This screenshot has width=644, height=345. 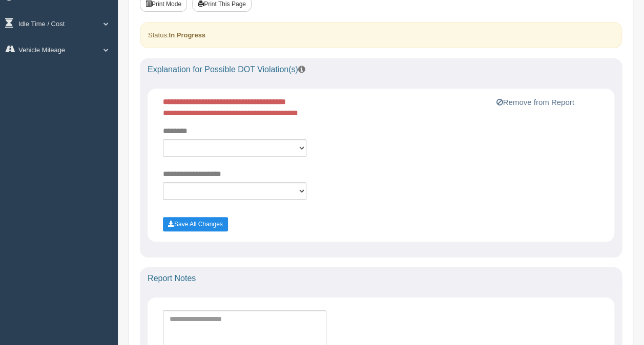 I want to click on button: Save, so click(x=195, y=224).